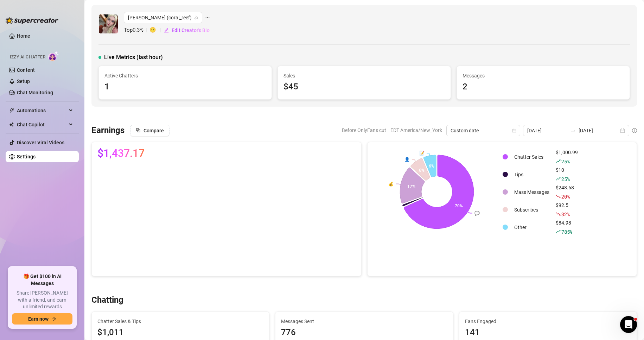 Image resolution: width=644 pixels, height=340 pixels. Describe the element at coordinates (180, 322) in the screenshot. I see `span: Chatter Sales & Tips` at that location.